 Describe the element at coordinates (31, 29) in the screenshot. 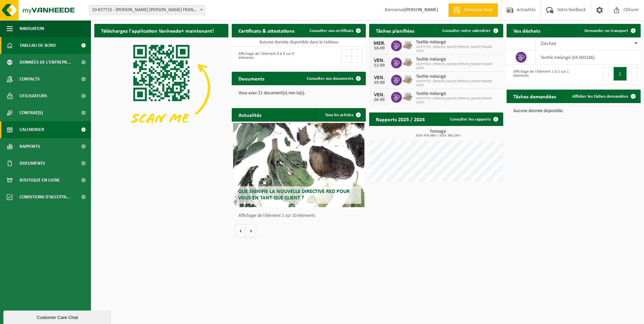

I see `span: Navigation` at that location.